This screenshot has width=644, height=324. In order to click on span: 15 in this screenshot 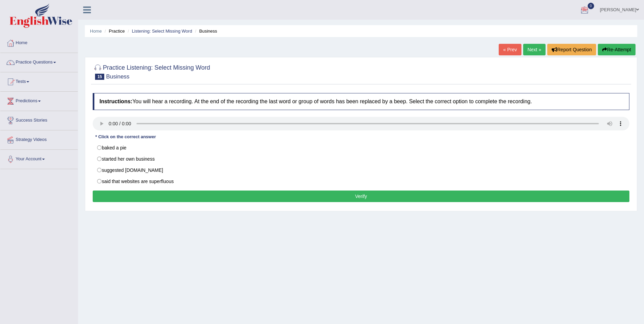, I will do `click(99, 77)`.